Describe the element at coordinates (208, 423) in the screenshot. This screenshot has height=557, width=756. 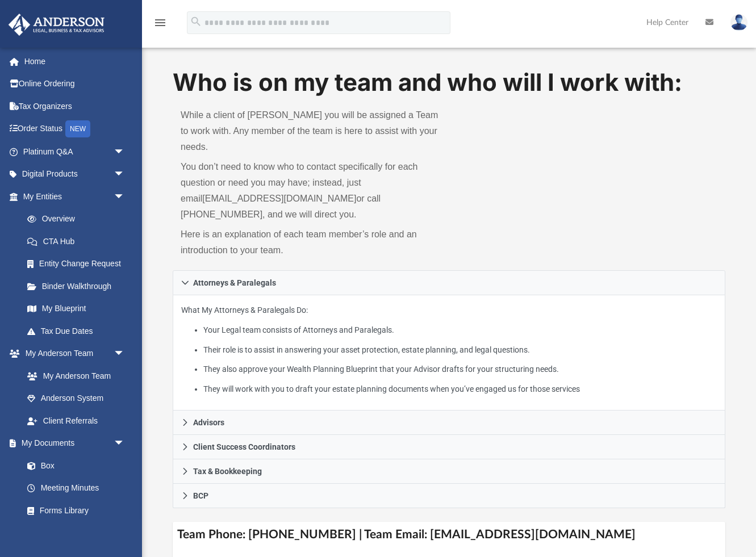
I see `span: Advisors` at that location.